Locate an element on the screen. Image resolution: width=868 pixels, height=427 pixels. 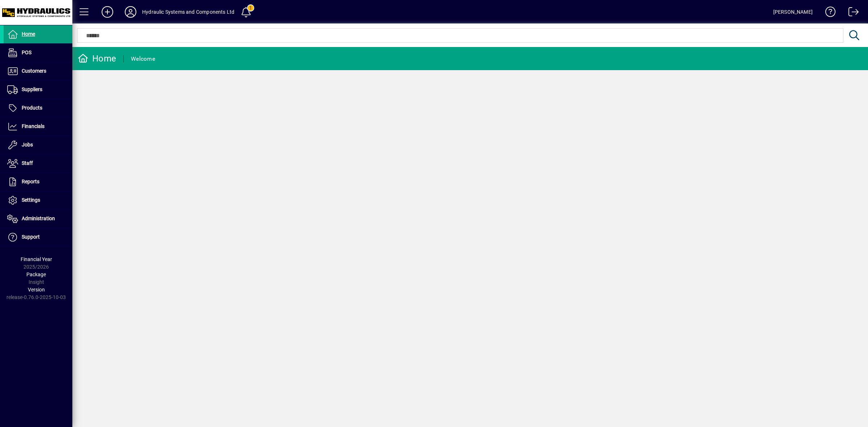
a: Suppliers is located at coordinates (38, 89).